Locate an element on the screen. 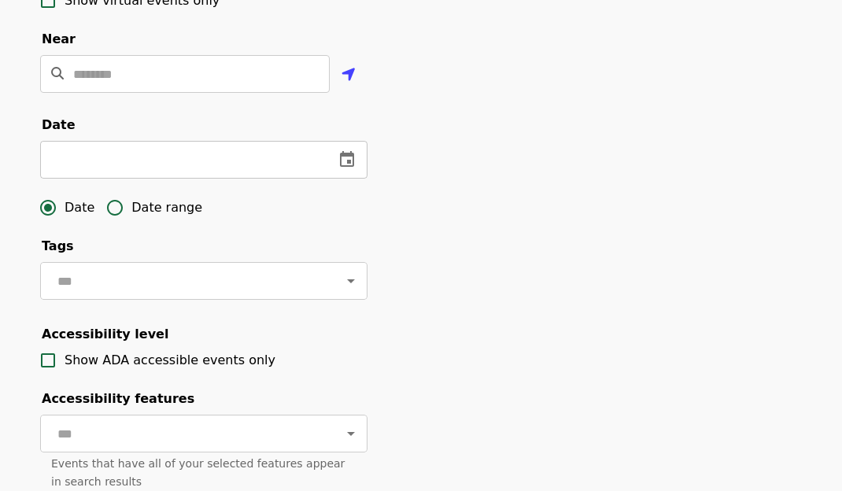 The height and width of the screenshot is (491, 842). span: Accessibility features is located at coordinates (118, 398).